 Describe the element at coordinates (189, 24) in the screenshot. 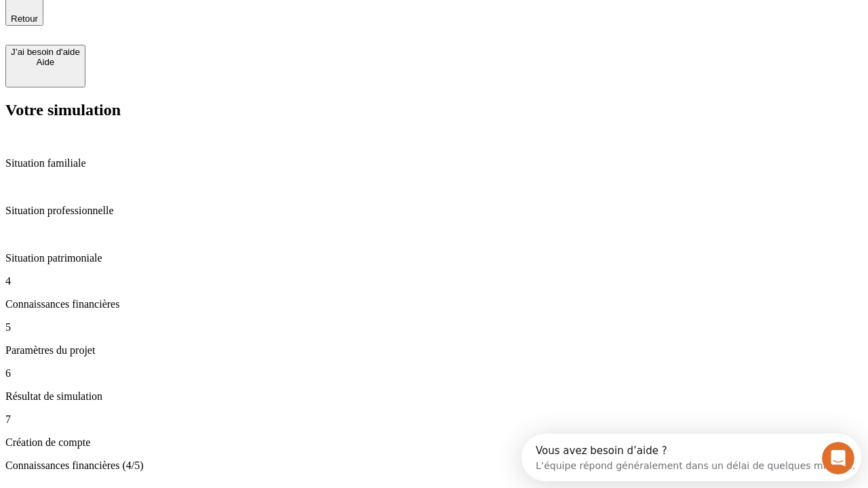

I see `div: Ouvrir le Messenger Intercom` at that location.